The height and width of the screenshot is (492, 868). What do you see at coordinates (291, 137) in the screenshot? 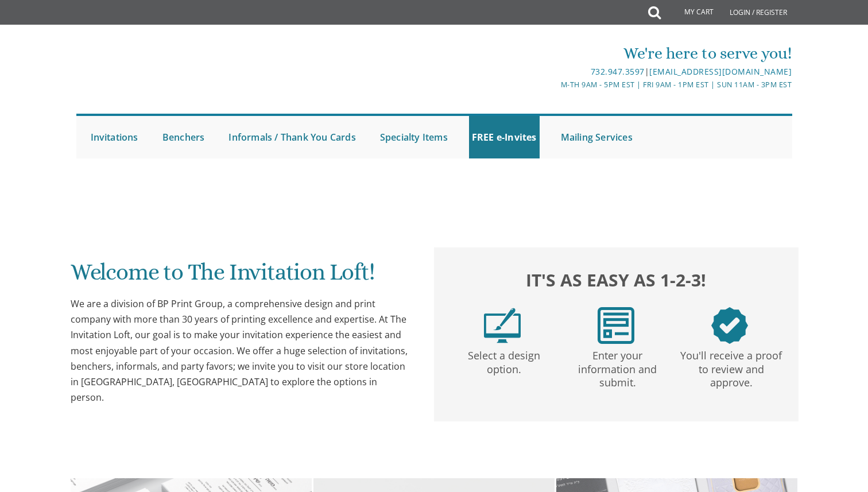
I see `a: Informals / Thank You Cards` at bounding box center [291, 137].